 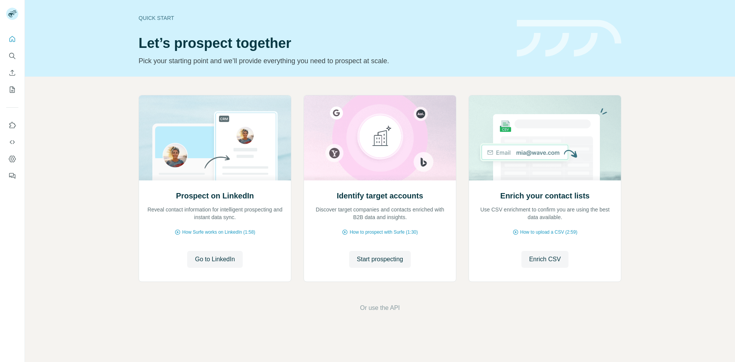 What do you see at coordinates (545, 138) in the screenshot?
I see `img: Enrich your contact lists` at bounding box center [545, 138].